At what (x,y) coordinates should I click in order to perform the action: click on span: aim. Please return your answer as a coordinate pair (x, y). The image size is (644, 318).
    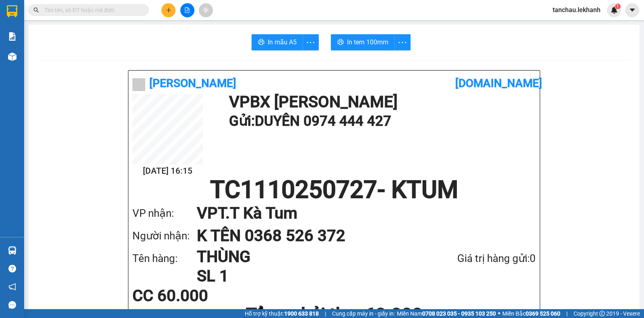
    Looking at the image, I should click on (206, 10).